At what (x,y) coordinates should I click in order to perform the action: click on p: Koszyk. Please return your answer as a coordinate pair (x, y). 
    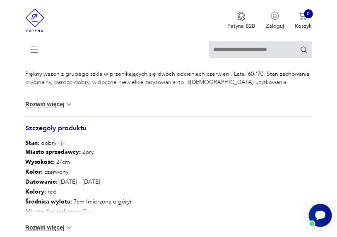
    Looking at the image, I should click on (303, 26).